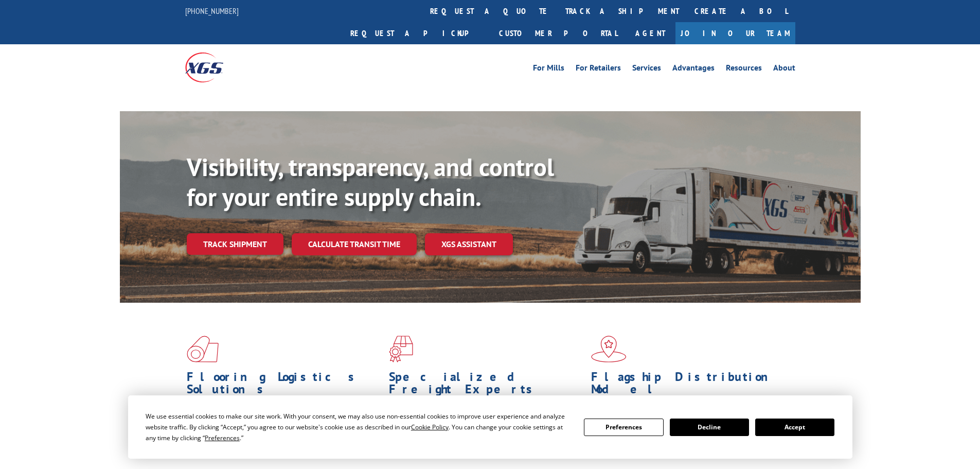  I want to click on a: Calculate transit time, so click(354, 244).